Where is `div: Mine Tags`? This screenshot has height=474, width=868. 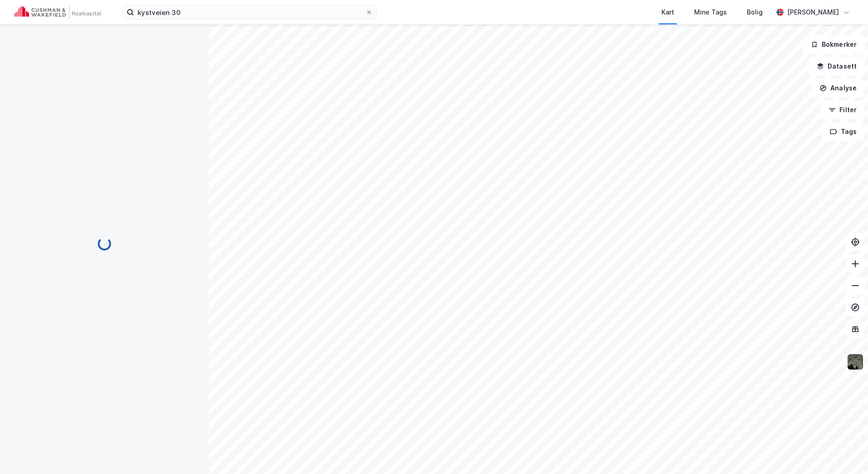
div: Mine Tags is located at coordinates (710, 13).